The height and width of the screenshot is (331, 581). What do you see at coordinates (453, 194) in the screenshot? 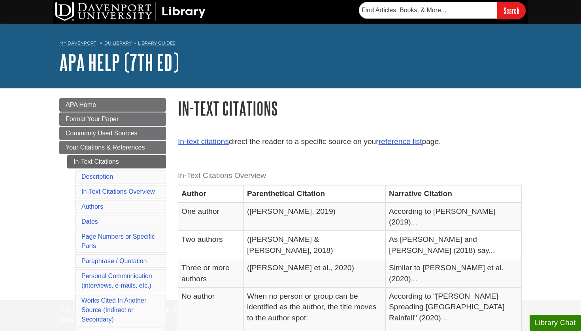
I see `th: Narrative Citation` at bounding box center [453, 194].